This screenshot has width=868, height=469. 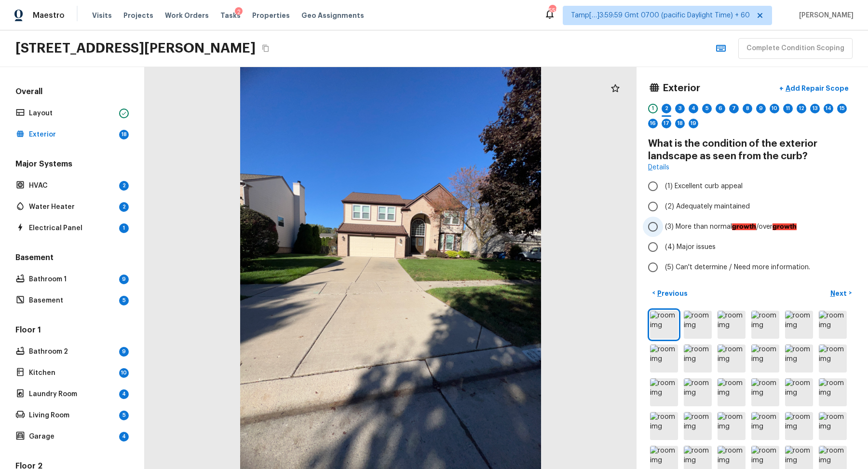 I want to click on p: Electrical Panel, so click(x=72, y=228).